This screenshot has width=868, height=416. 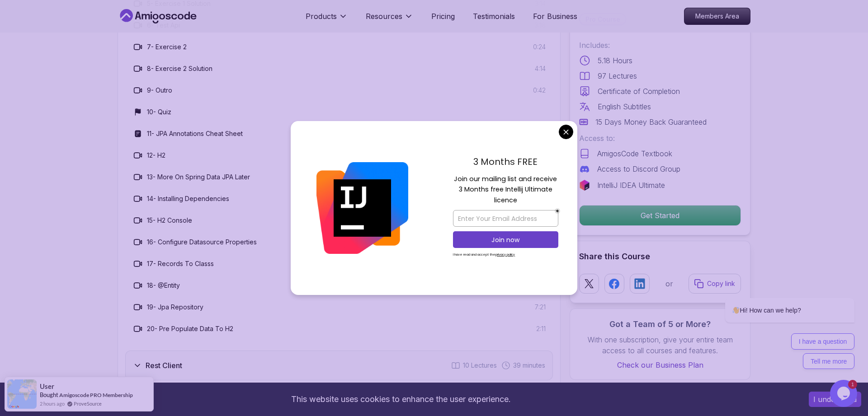 I want to click on span: 2:11, so click(x=540, y=328).